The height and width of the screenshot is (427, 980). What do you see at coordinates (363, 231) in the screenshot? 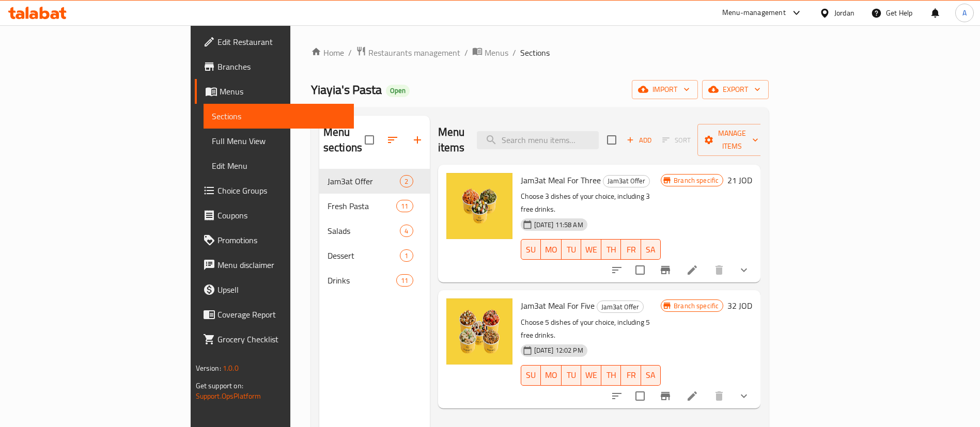
I see `span: Salads` at bounding box center [363, 231].